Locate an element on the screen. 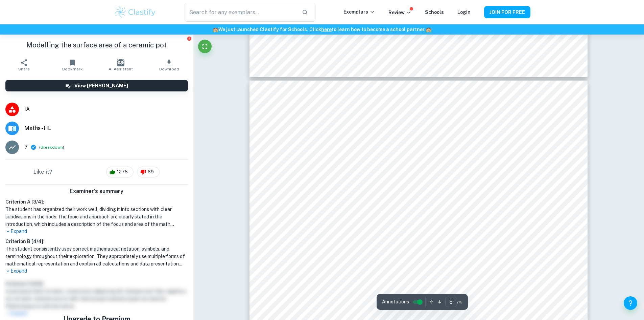 The width and height of the screenshot is (644, 320). h1: The student consistently uses correct mathematical notation, symbols, and terminology throughout ... is located at coordinates (96, 256).